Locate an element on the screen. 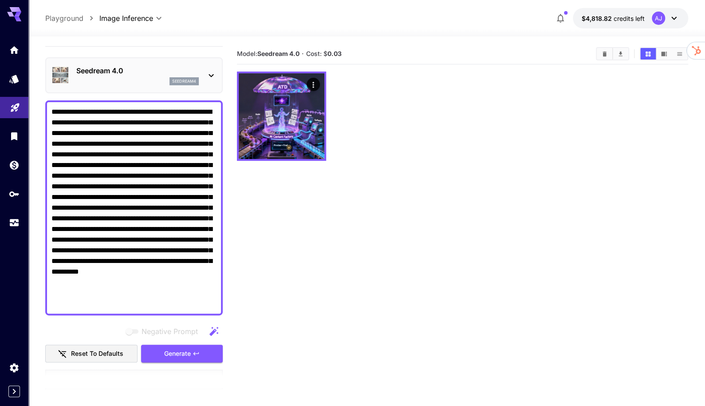  button: Expand sidebar is located at coordinates (14, 391).